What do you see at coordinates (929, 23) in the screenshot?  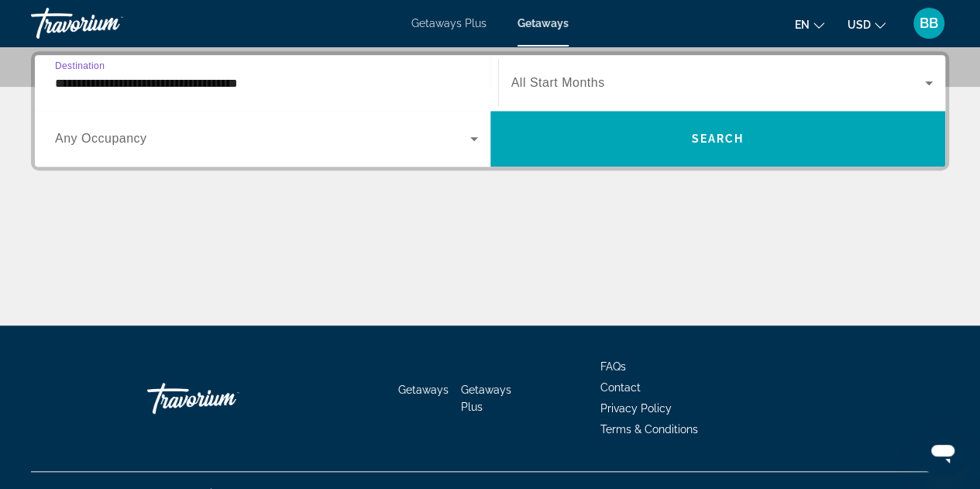 I see `button: User Menu` at bounding box center [929, 23].